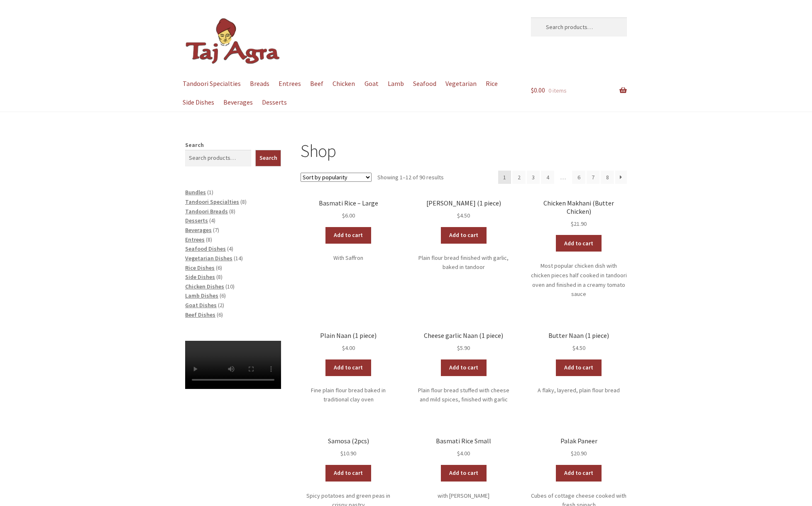 This screenshot has height=506, width=812. Describe the element at coordinates (195, 240) in the screenshot. I see `span: Entrees` at that location.